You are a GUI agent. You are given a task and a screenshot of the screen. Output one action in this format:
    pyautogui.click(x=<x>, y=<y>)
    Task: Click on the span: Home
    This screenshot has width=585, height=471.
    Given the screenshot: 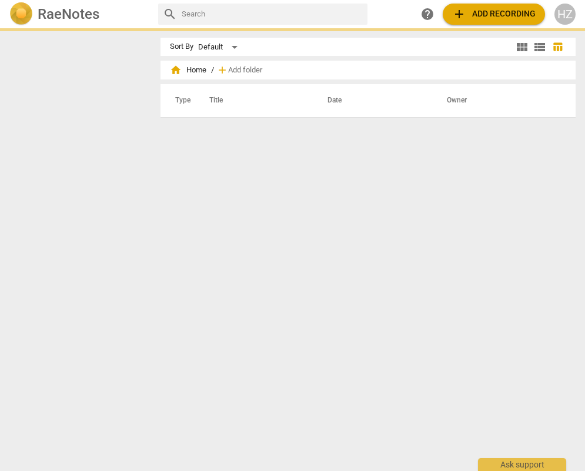 What is the action you would take?
    pyautogui.click(x=188, y=70)
    